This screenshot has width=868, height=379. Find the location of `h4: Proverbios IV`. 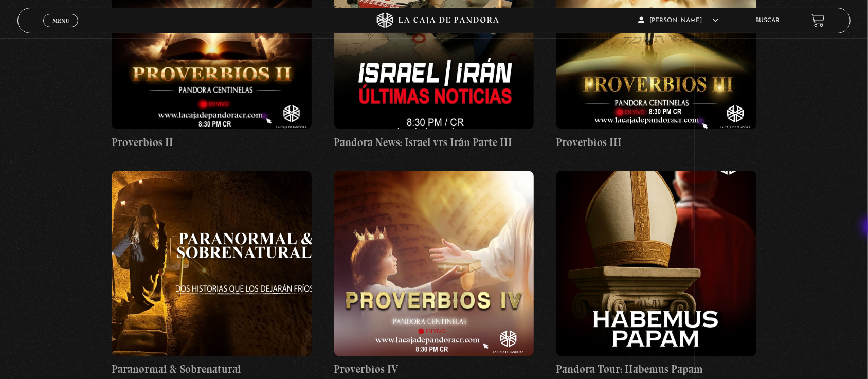

h4: Proverbios IV is located at coordinates (434, 369).